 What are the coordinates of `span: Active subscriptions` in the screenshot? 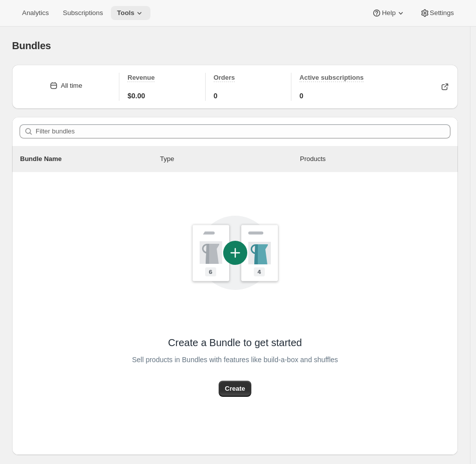 It's located at (331, 77).